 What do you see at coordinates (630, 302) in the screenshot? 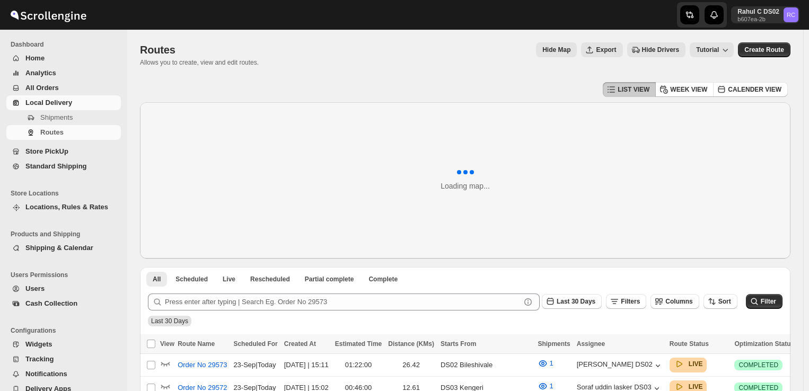
I see `span: Filters` at bounding box center [630, 302].